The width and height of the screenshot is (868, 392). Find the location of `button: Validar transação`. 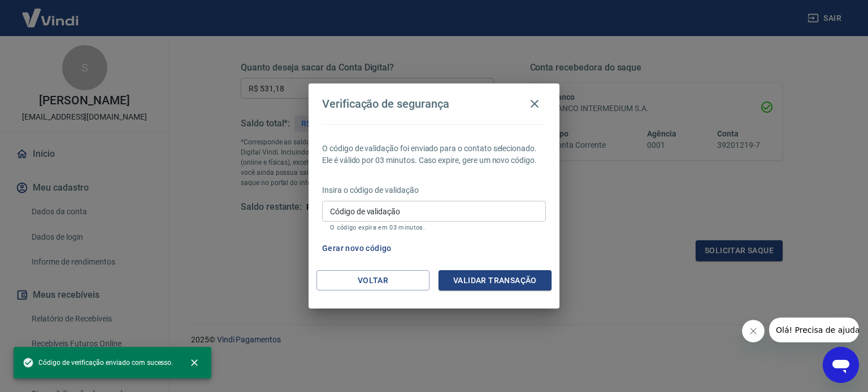

button: Validar transação is located at coordinates (495, 281).